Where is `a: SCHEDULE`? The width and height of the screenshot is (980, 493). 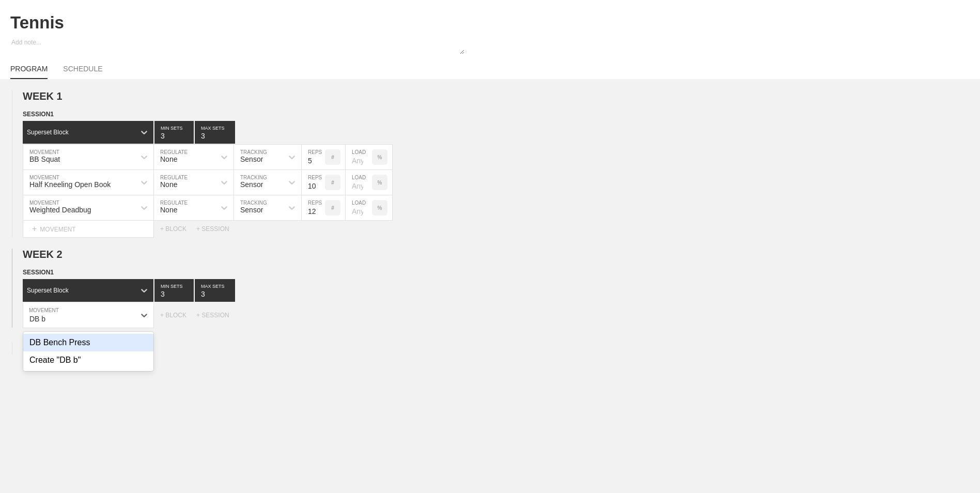 a: SCHEDULE is located at coordinates (83, 71).